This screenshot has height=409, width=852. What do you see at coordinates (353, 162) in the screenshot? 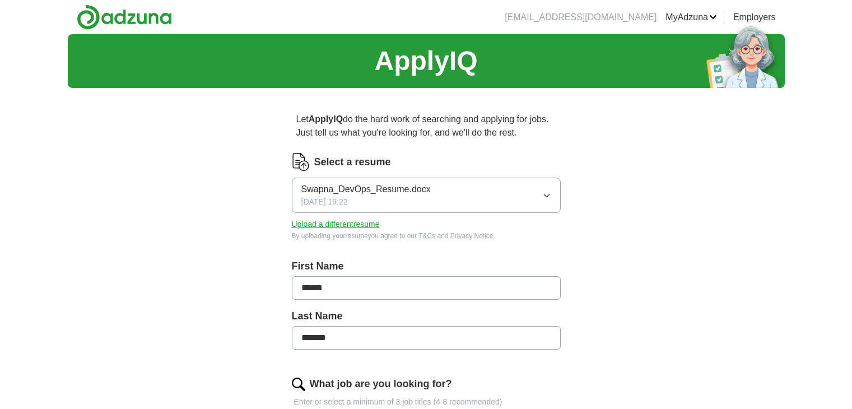
I see `label: Select a resume` at bounding box center [353, 162].